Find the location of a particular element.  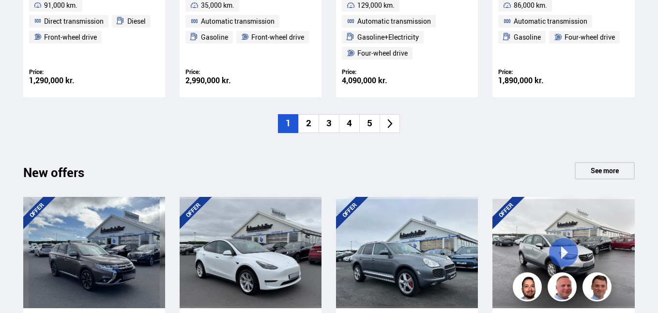

font: Diesel is located at coordinates (136, 21).